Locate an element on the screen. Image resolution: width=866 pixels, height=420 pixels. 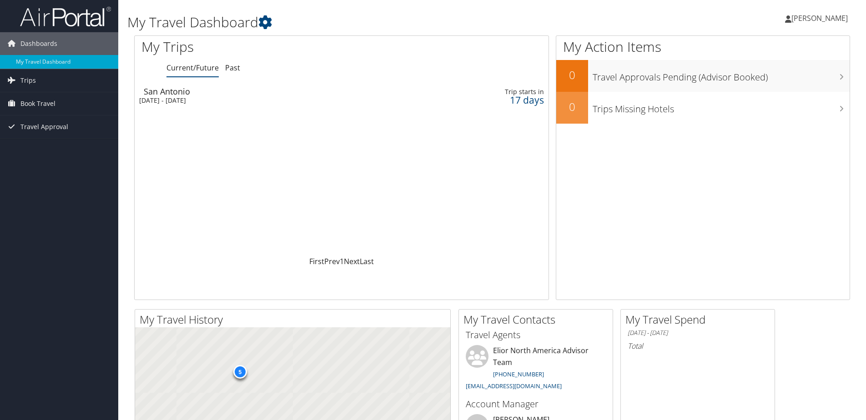
a: Past is located at coordinates (232, 68).